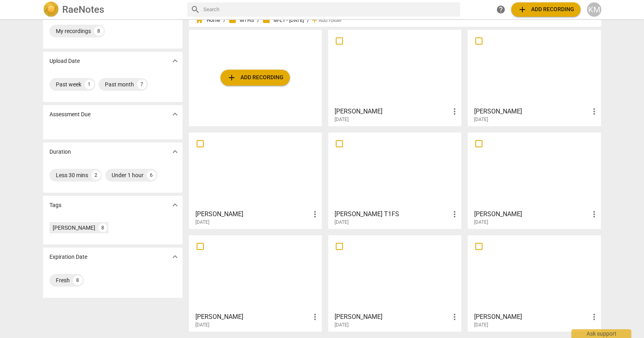 This screenshot has height=338, width=644. I want to click on div: 7, so click(142, 84).